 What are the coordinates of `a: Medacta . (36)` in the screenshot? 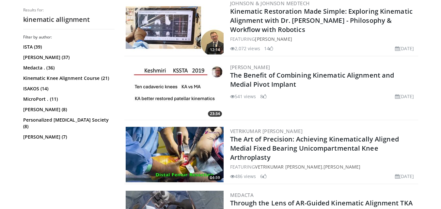 It's located at (68, 68).